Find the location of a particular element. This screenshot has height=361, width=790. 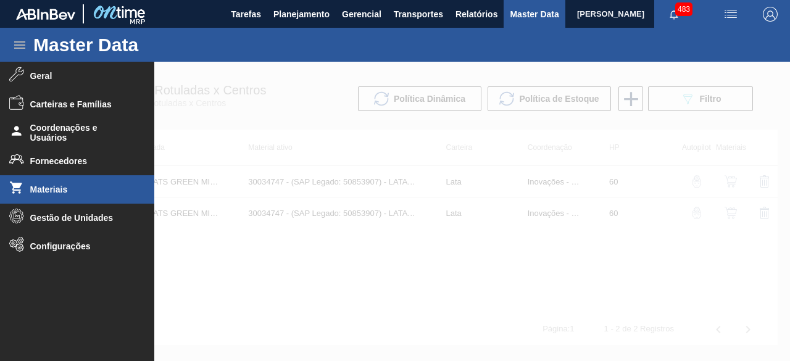

span: Gerencial is located at coordinates (362, 14).